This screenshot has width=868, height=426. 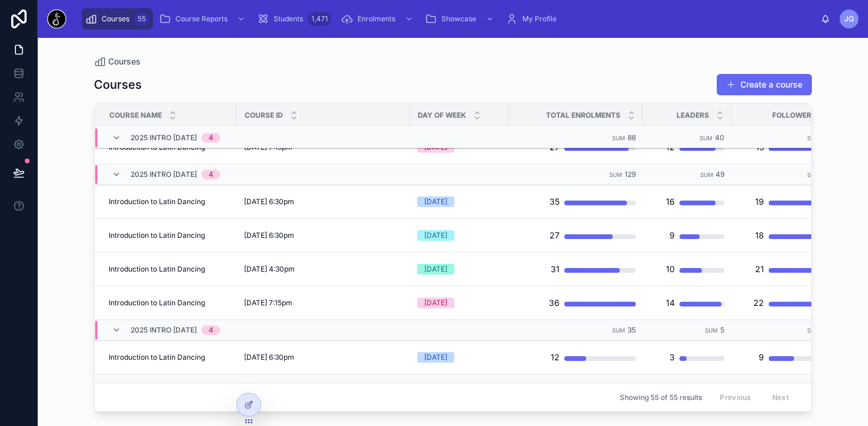 What do you see at coordinates (687, 202) in the screenshot?
I see `a: 16` at bounding box center [687, 202].